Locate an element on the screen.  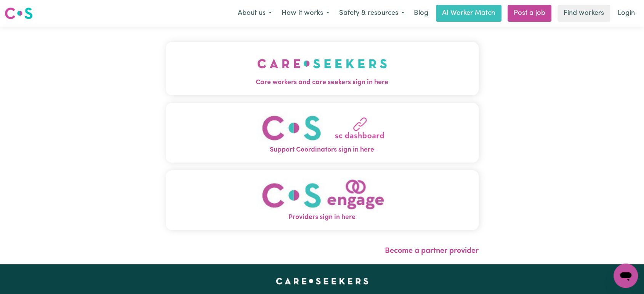
span: Providers sign in here is located at coordinates (322, 218).